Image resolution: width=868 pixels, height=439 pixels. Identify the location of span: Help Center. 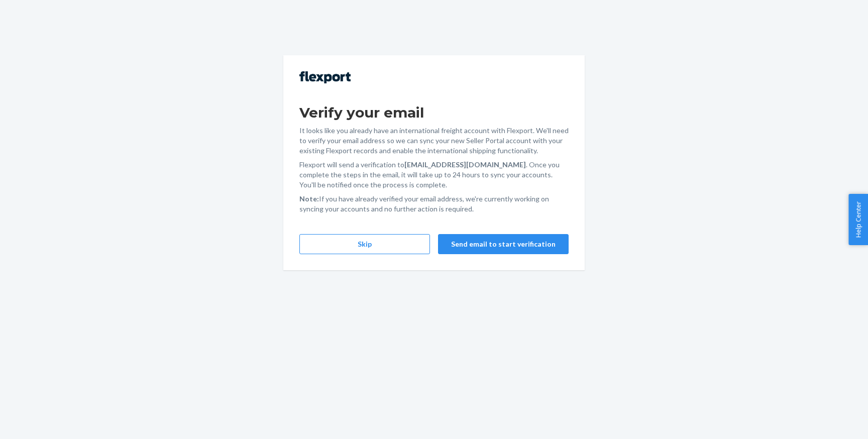
(859, 220).